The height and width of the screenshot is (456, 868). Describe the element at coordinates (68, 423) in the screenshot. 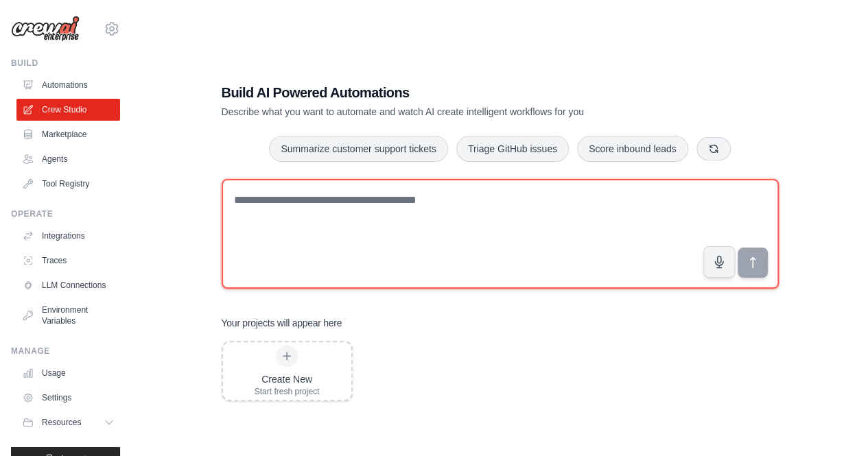

I see `button: Resources` at that location.